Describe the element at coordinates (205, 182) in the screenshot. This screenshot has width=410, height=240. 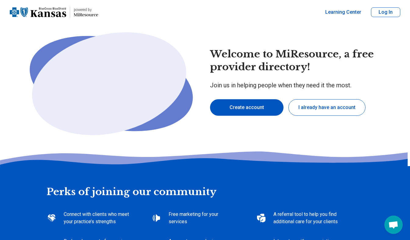
I see `h2: Perks of joining our community` at that location.